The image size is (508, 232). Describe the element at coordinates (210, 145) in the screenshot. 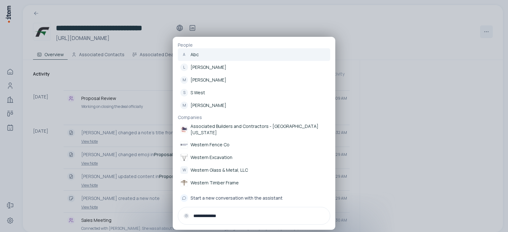

I see `p: Western Fence Co` at that location.